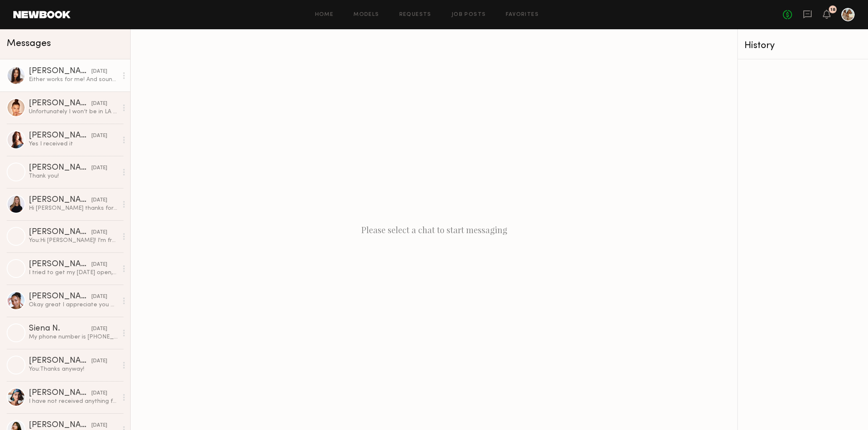  What do you see at coordinates (73, 144) in the screenshot?
I see `div: Yes I received it` at bounding box center [73, 144].